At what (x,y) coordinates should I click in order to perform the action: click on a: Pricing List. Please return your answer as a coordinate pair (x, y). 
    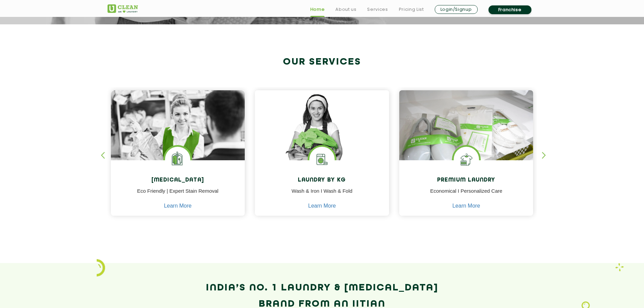
    Looking at the image, I should click on (411, 9).